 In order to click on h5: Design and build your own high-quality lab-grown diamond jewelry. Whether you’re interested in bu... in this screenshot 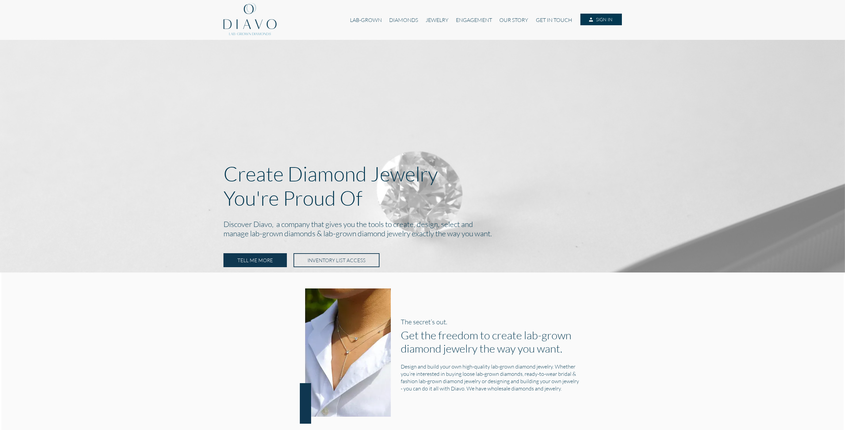, I will do `click(490, 377)`.